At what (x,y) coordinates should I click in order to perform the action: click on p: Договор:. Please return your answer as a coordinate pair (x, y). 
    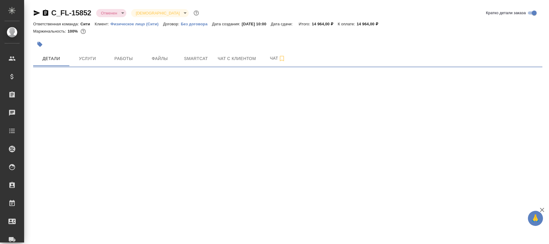
    Looking at the image, I should click on (172, 24).